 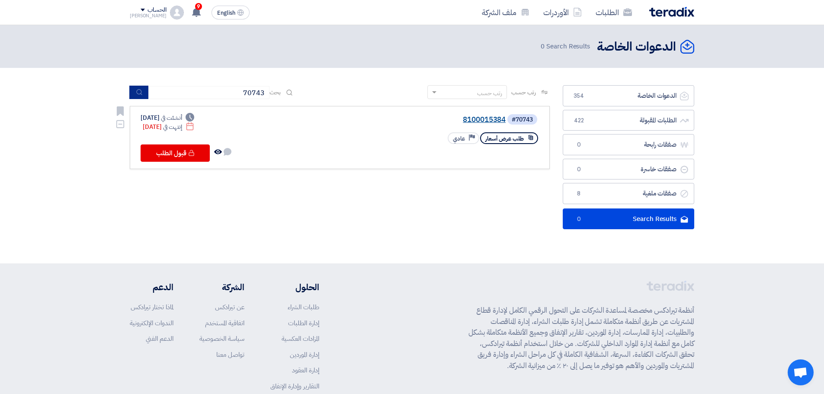 What do you see at coordinates (628, 169) in the screenshot?
I see `a: صفقات خاسرة0` at bounding box center [628, 169].